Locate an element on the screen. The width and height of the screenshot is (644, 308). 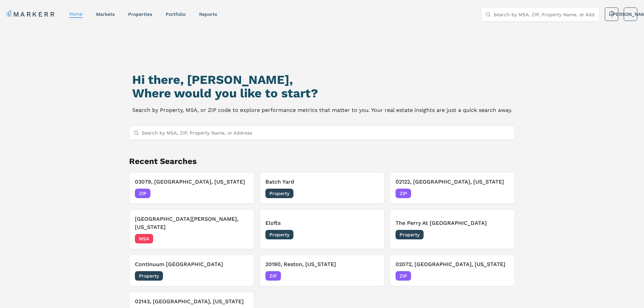
h3: Batch Yard is located at coordinates (322, 182).